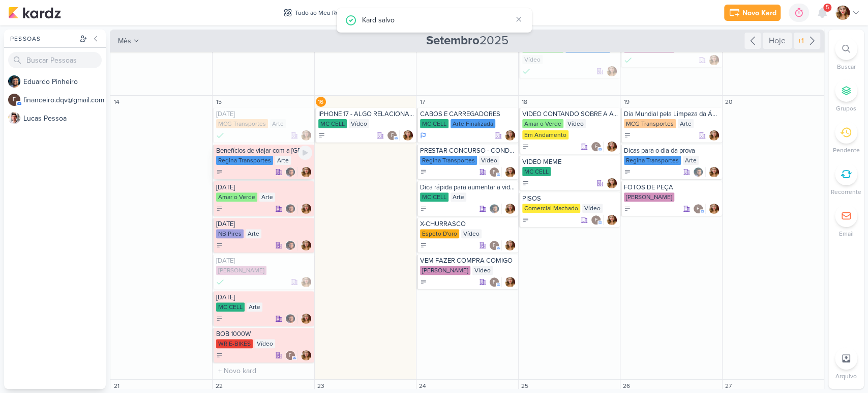 The height and width of the screenshot is (393, 868). Describe the element at coordinates (759, 13) in the screenshot. I see `div: Novo Kard` at that location.